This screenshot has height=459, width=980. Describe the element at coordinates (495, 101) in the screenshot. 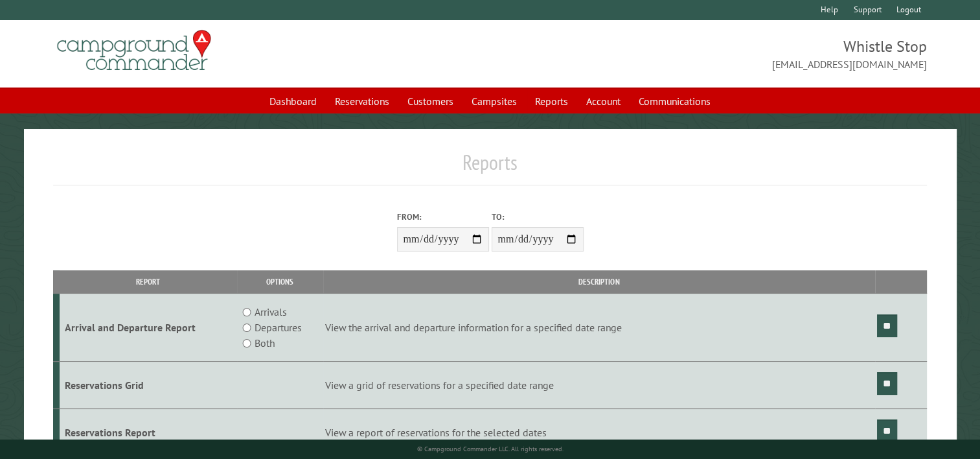

I see `a: Campsites` at that location.